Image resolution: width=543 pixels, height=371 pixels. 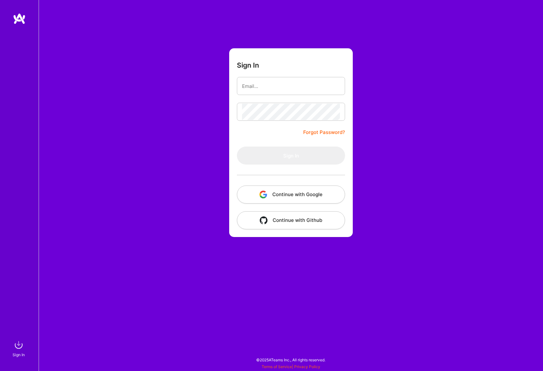 What do you see at coordinates (291, 155) in the screenshot?
I see `button: Sign In` at bounding box center [291, 155].